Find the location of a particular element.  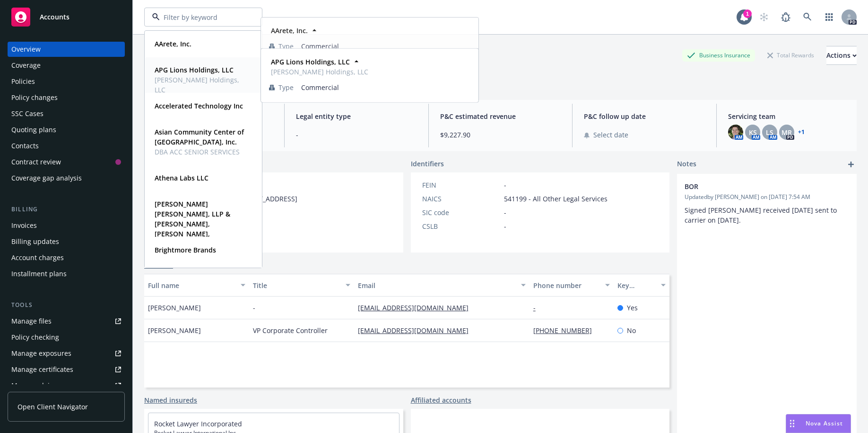

span: Select date is located at coordinates (611, 134).